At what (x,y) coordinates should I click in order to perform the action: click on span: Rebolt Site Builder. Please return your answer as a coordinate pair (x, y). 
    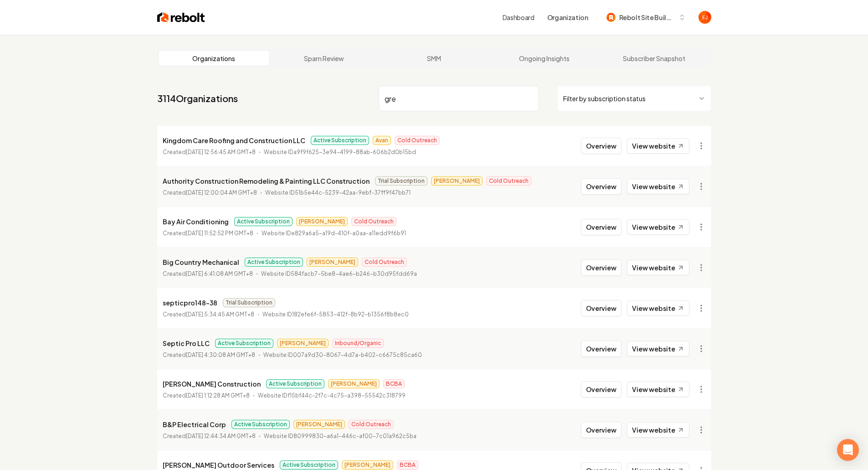
    Looking at the image, I should click on (647, 18).